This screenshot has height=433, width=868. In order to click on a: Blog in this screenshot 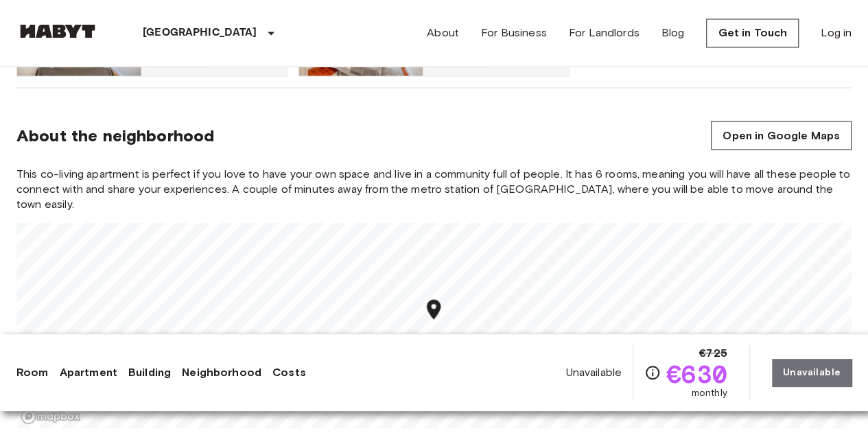, I will do `click(673, 33)`.